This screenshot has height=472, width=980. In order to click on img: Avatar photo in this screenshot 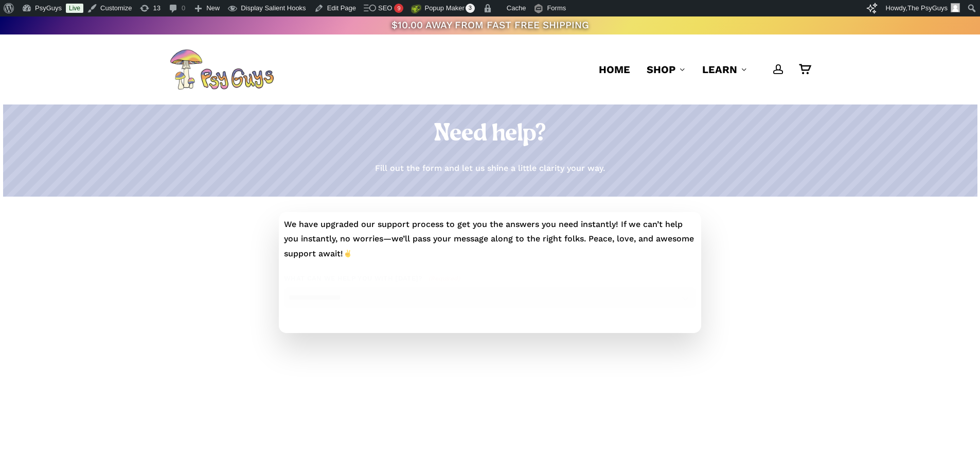, I will do `click(955, 8)`.